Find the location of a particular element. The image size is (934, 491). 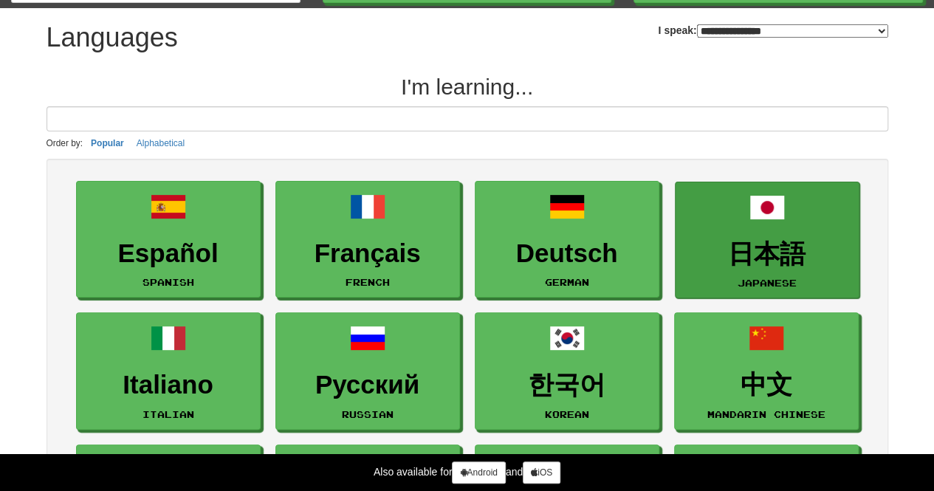

small: Order by: is located at coordinates (65, 143).